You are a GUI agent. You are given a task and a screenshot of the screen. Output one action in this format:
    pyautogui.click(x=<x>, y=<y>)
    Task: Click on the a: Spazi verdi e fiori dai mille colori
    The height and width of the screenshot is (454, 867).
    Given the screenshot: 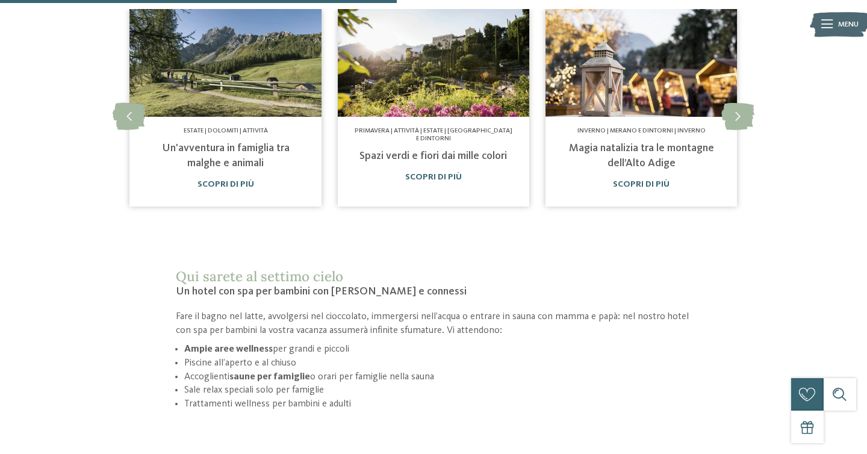 What is the action you would take?
    pyautogui.click(x=433, y=156)
    